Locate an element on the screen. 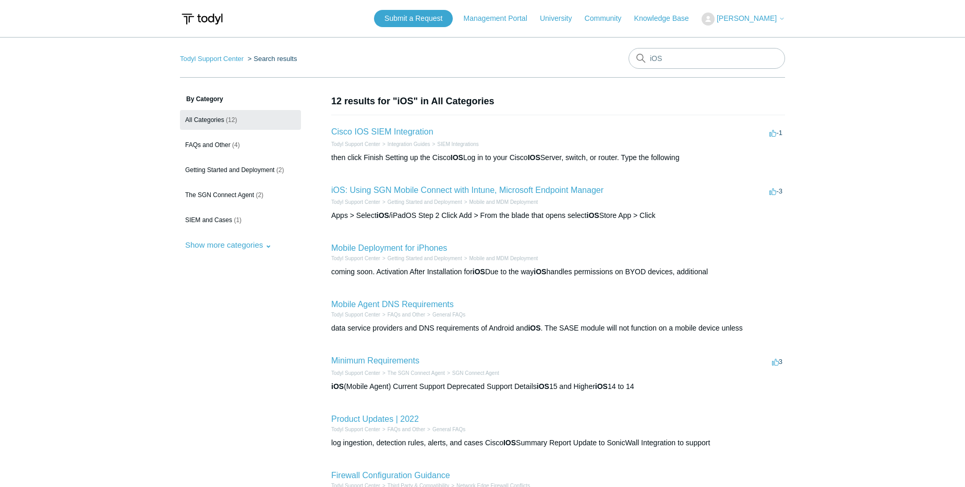 This screenshot has width=965, height=487. span: -3 is located at coordinates (775, 191).